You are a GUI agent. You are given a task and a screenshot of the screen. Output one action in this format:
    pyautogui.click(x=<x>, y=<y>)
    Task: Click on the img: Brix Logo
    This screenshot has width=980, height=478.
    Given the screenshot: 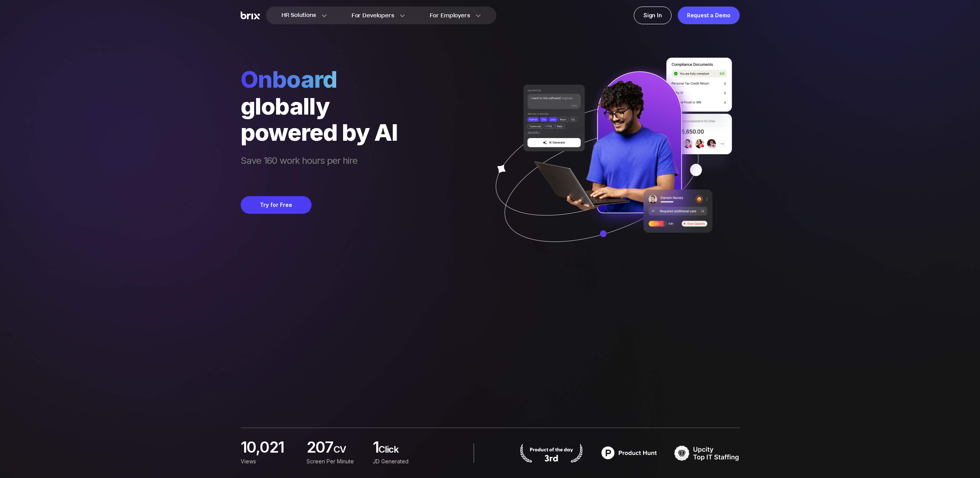 What is the action you would take?
    pyautogui.click(x=250, y=15)
    